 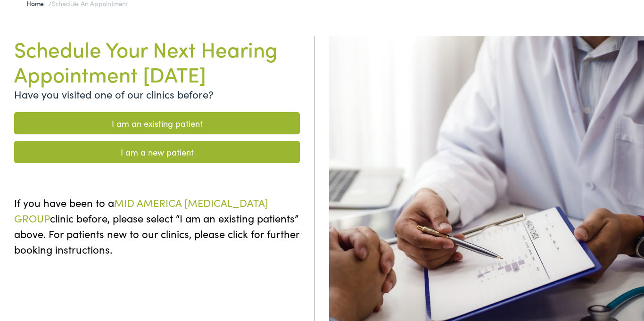 What do you see at coordinates (157, 94) in the screenshot?
I see `p: Have you visited one of our clinics before?` at bounding box center [157, 94].